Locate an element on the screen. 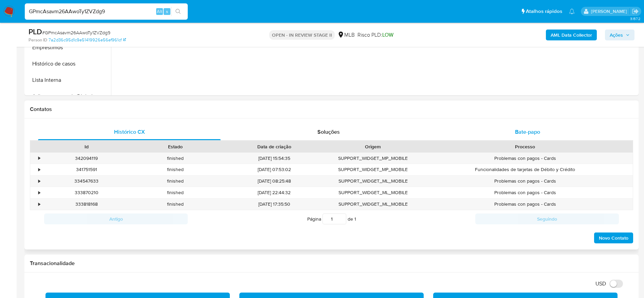 The image size is (644, 298). button: Ações is located at coordinates (619, 35).